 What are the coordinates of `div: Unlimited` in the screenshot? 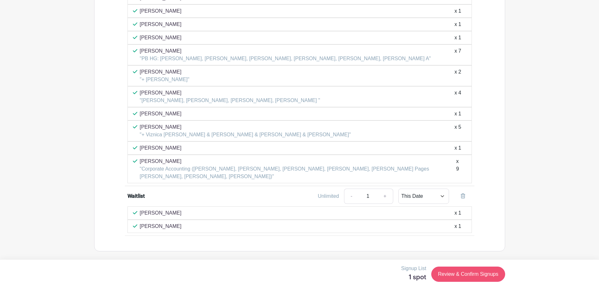 It's located at (328, 196).